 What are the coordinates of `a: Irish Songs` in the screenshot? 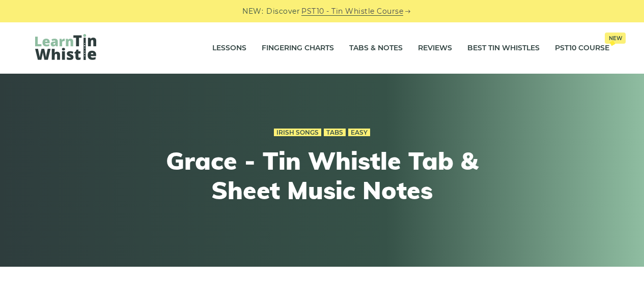 It's located at (297, 133).